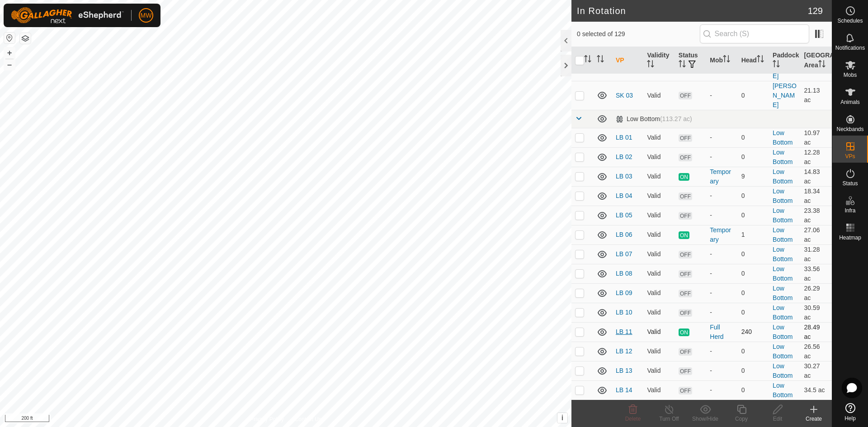  What do you see at coordinates (624, 390) in the screenshot?
I see `a: LB 14` at bounding box center [624, 390].